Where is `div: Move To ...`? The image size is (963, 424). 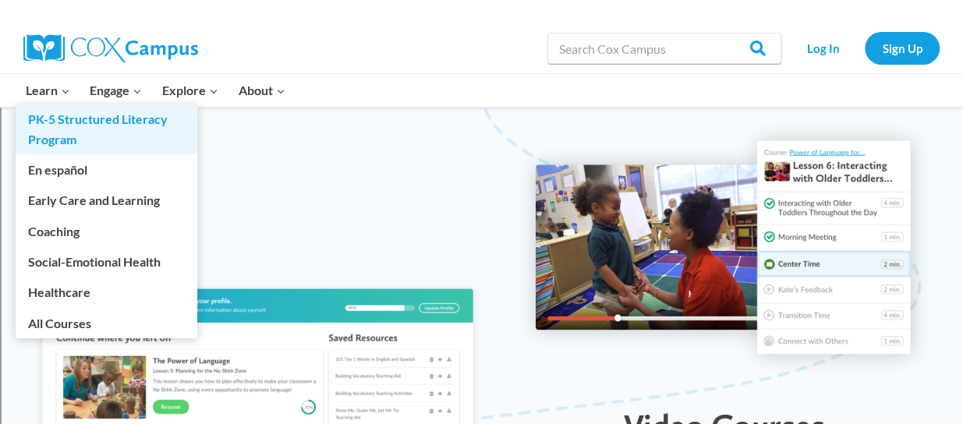 div: Move To ... is located at coordinates (481, 72).